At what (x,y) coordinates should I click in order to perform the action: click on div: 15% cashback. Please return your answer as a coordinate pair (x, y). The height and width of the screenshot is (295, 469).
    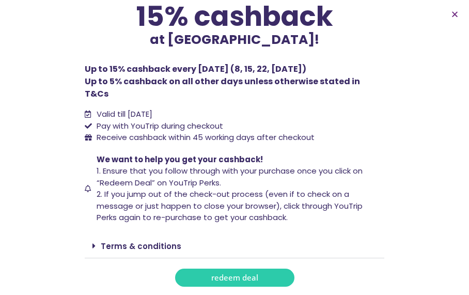
    Looking at the image, I should click on (235, 16).